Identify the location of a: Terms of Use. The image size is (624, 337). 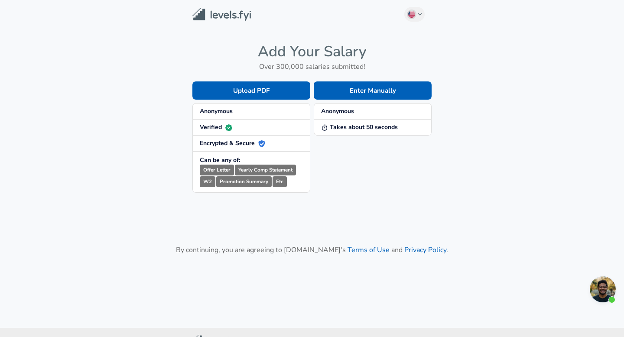
(368, 250).